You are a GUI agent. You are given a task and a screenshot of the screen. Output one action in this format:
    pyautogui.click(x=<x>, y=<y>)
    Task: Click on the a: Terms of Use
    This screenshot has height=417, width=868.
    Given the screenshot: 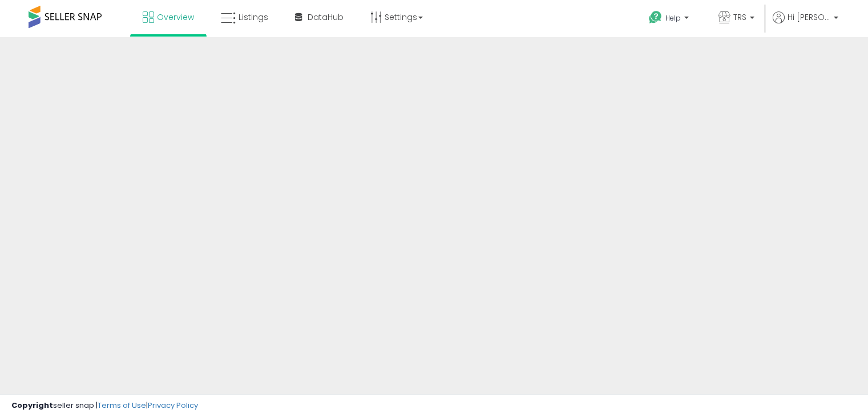 What is the action you would take?
    pyautogui.click(x=121, y=405)
    